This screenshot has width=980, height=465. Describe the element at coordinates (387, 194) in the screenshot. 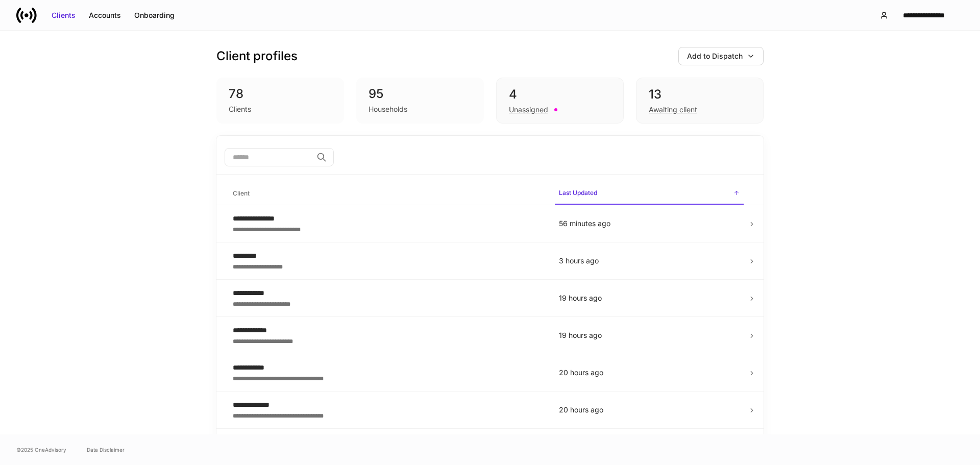

I see `span: Client` at that location.